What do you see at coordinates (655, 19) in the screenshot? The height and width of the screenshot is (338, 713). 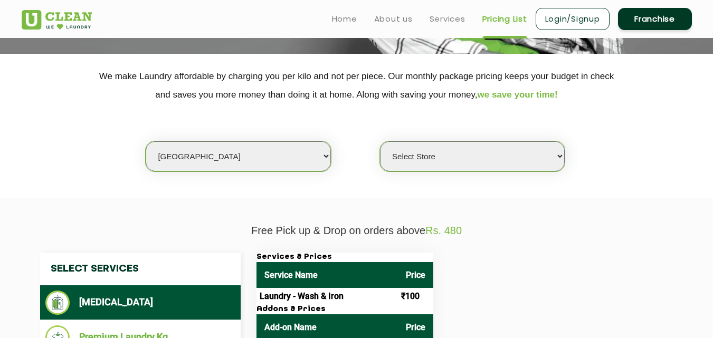 I see `a: Franchise` at bounding box center [655, 19].